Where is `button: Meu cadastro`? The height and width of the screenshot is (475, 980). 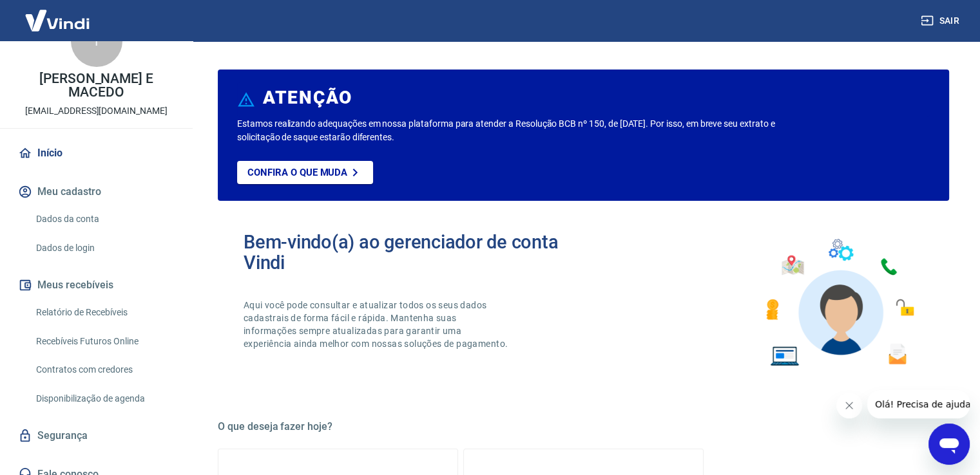 button: Meu cadastro is located at coordinates (96, 192).